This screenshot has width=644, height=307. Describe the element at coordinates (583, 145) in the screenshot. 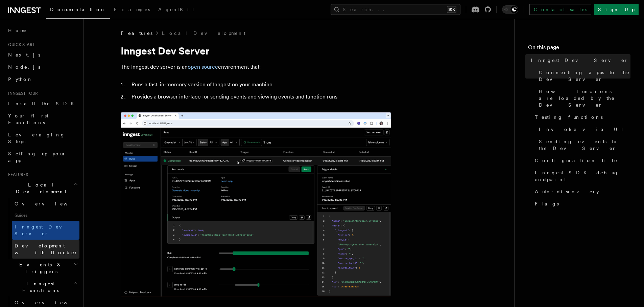

I see `a: Sending events to the Dev Server` at that location.